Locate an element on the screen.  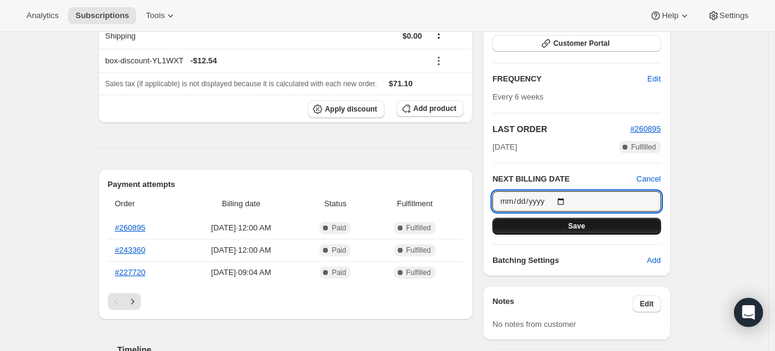
h2: Payment attempts is located at coordinates (286, 184).